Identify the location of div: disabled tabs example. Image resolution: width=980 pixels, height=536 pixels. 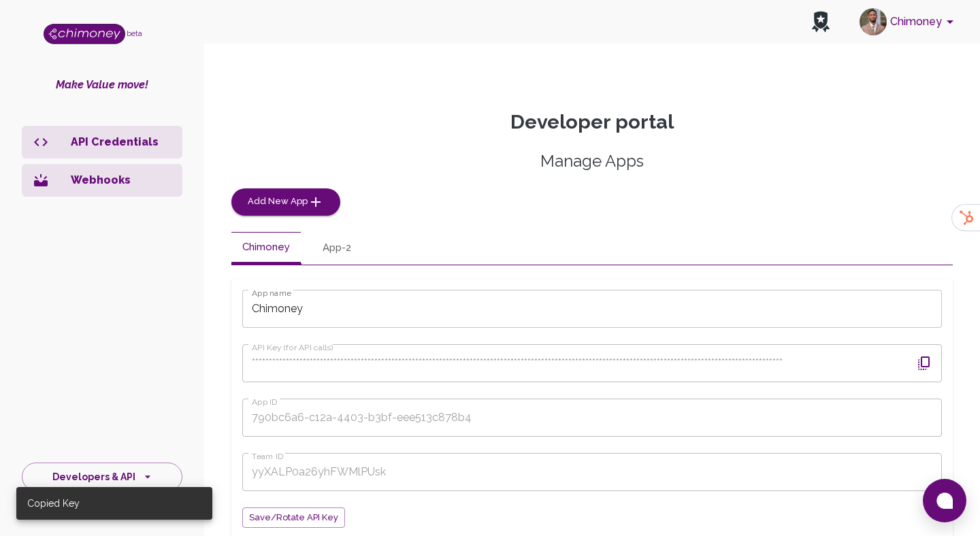
(592, 248).